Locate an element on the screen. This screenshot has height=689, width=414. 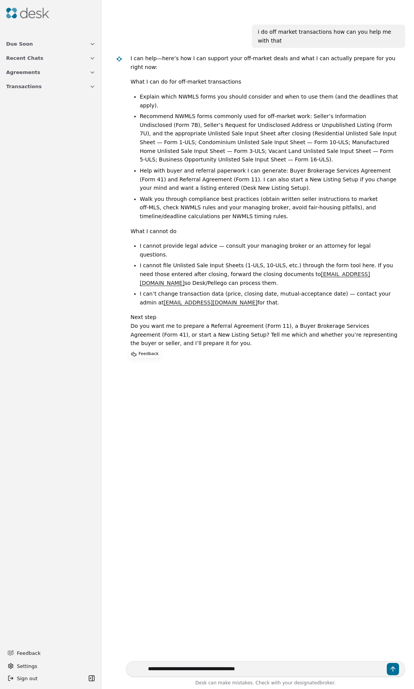
li: I can’t change transaction data (price, closing date, mutual‑acceptance date) — contact your admi... is located at coordinates (269, 298).